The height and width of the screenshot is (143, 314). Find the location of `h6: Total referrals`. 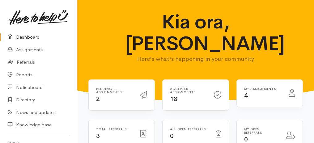

h6: Total referrals is located at coordinates (114, 129).